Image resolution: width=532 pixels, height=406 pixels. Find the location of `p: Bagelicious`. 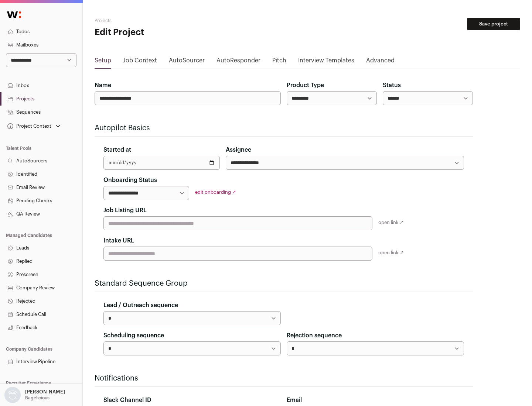

p: Bagelicious is located at coordinates (37, 397).